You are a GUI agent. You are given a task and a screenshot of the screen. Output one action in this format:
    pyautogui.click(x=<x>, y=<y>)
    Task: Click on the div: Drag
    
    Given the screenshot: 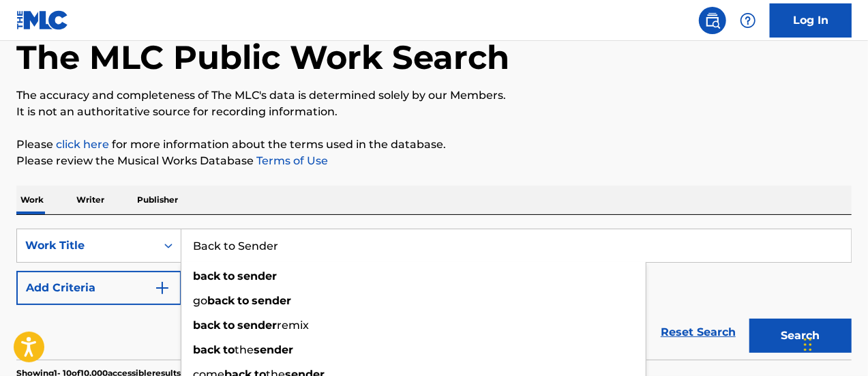 What is the action you would take?
    pyautogui.click(x=808, y=345)
    